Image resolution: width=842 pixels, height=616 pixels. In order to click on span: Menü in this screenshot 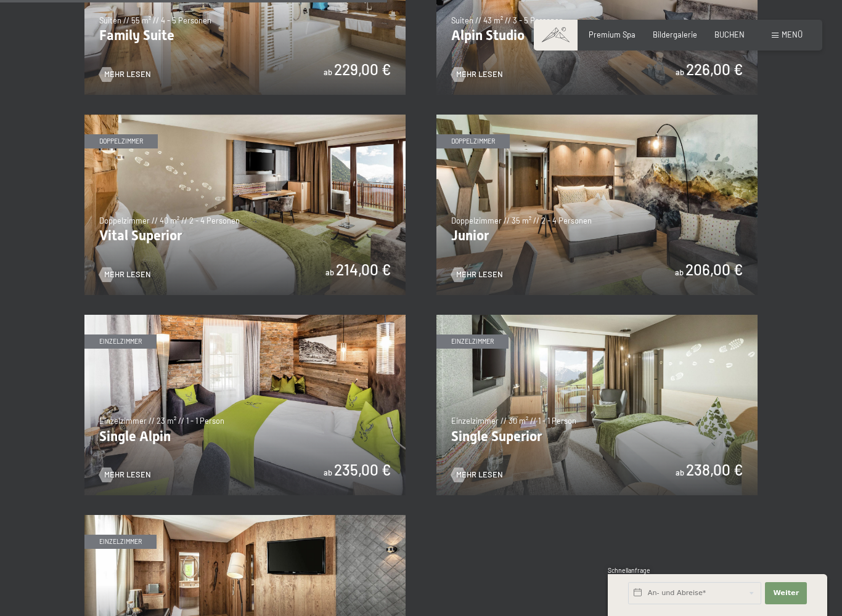, I will do `click(792, 35)`.